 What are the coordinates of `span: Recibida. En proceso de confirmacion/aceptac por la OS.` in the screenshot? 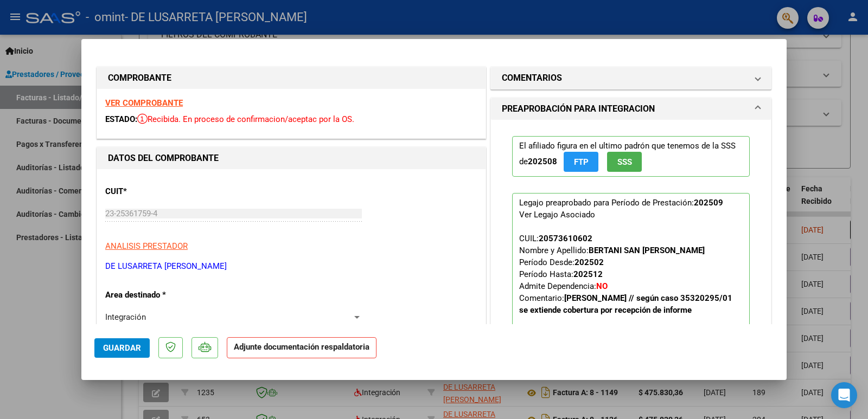 It's located at (246, 119).